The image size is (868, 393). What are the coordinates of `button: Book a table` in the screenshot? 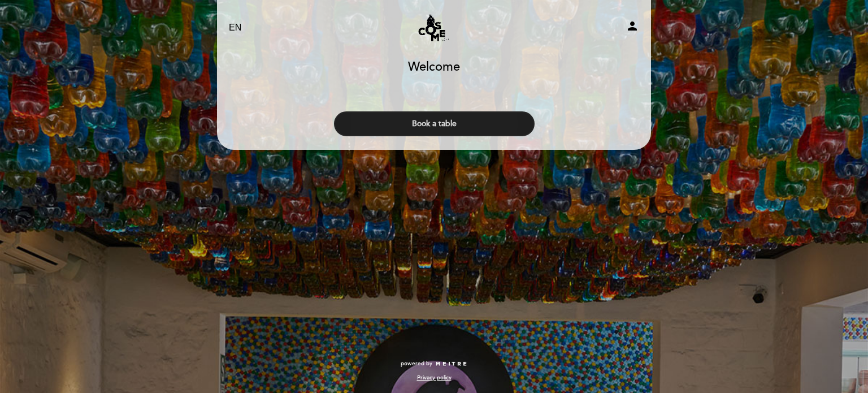 It's located at (434, 124).